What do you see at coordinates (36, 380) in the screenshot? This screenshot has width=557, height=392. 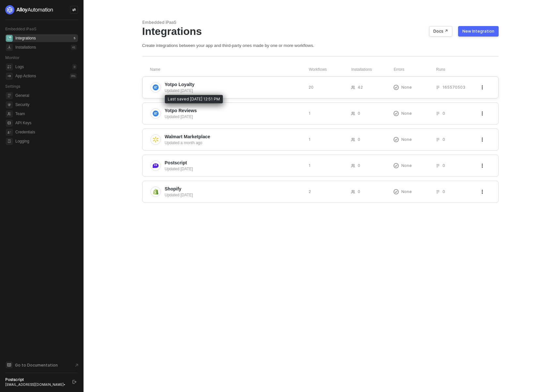 I see `div: Postscript` at bounding box center [36, 380].